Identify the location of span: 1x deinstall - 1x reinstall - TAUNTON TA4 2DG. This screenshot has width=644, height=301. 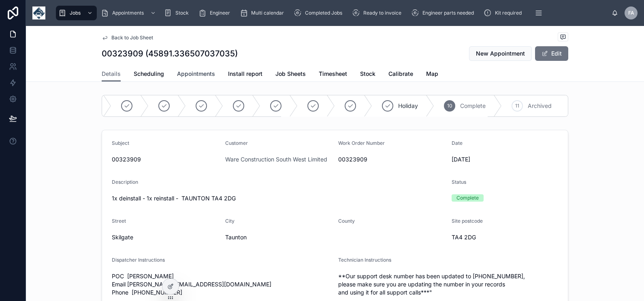
(174, 198).